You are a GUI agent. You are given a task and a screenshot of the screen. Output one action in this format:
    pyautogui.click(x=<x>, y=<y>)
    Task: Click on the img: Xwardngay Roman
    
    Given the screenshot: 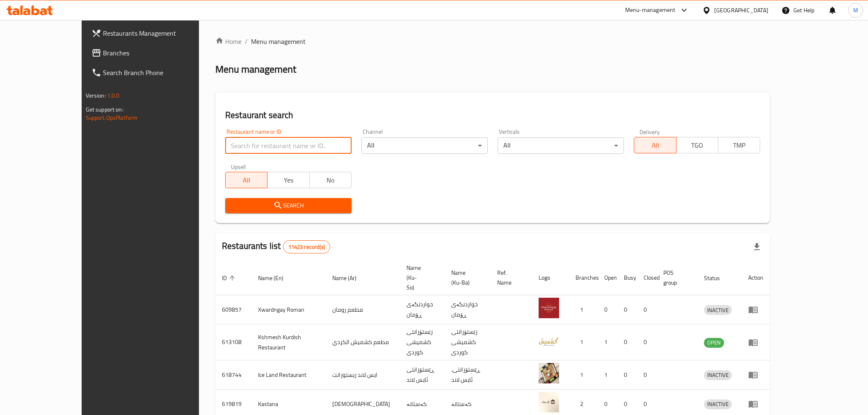 What is the action you would take?
    pyautogui.click(x=549, y=308)
    